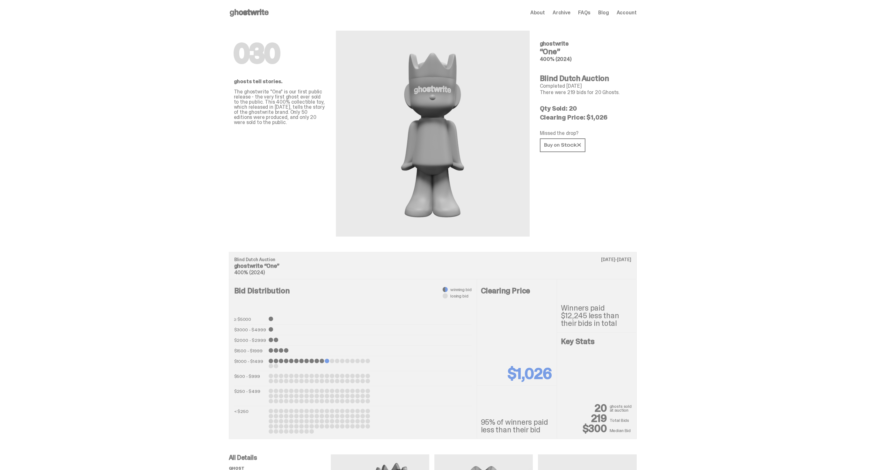 Image resolution: width=870 pixels, height=470 pixels. I want to click on span: FAQs, so click(584, 13).